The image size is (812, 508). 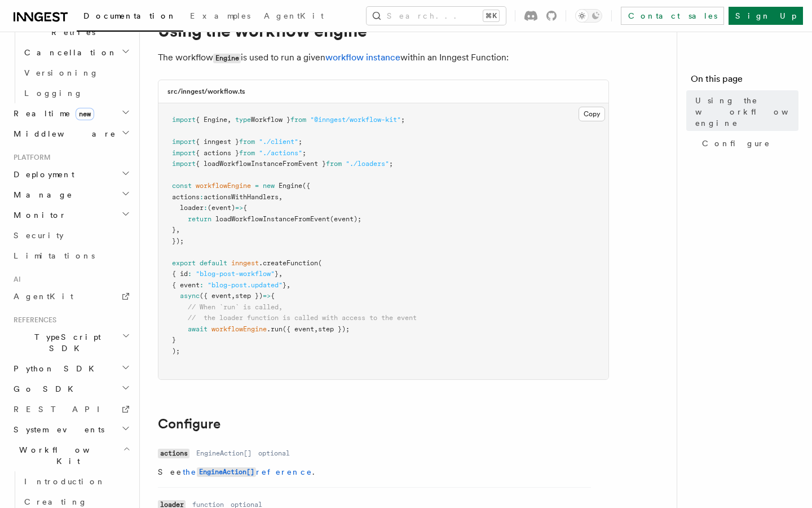 What do you see at coordinates (65, 342) in the screenshot?
I see `span: TypeScript SDK` at bounding box center [65, 342].